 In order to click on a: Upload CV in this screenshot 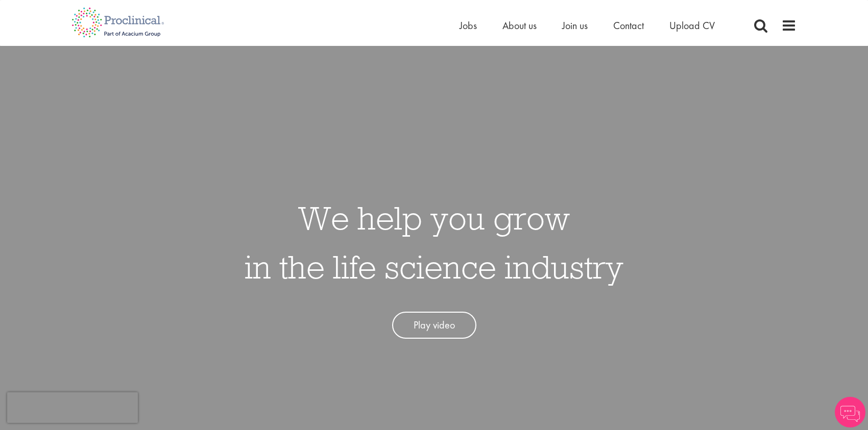, I will do `click(692, 26)`.